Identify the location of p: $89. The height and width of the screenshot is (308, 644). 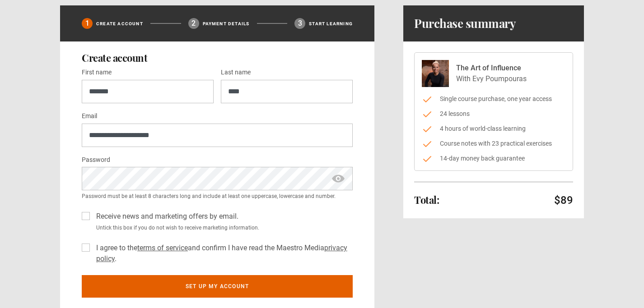
(564, 200).